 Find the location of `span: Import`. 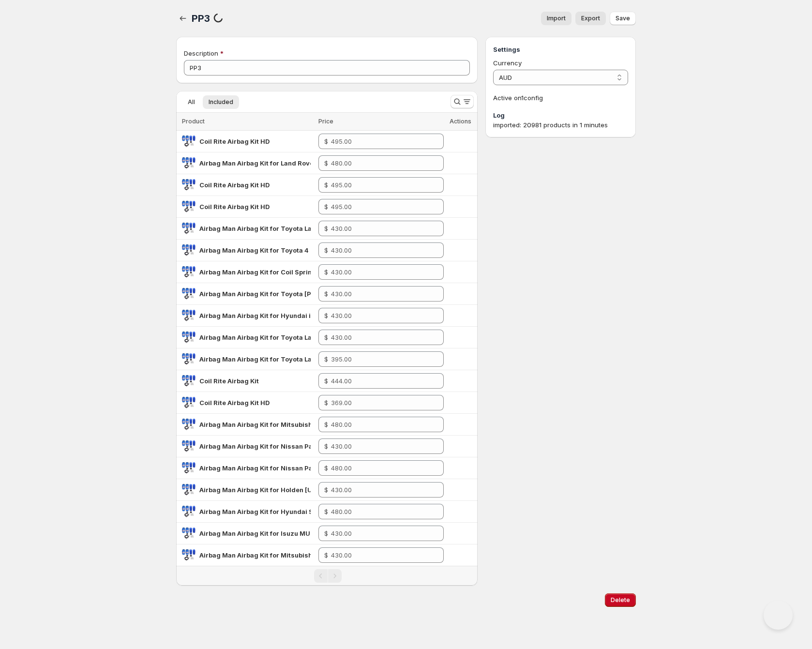

span: Import is located at coordinates (556, 19).